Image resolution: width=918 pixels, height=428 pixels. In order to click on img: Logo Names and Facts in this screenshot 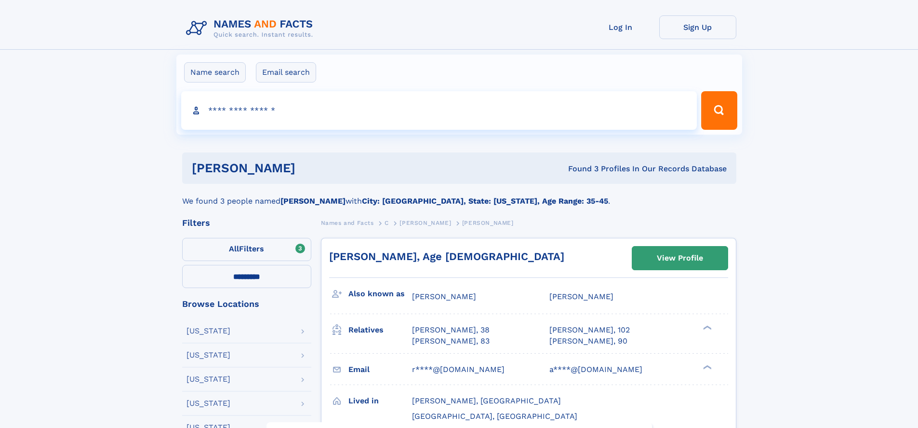, I will do `click(252, 28)`.